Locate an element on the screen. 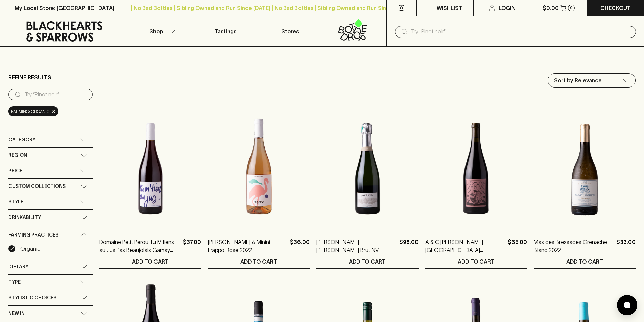  div: Custom Collections is located at coordinates (50, 186).